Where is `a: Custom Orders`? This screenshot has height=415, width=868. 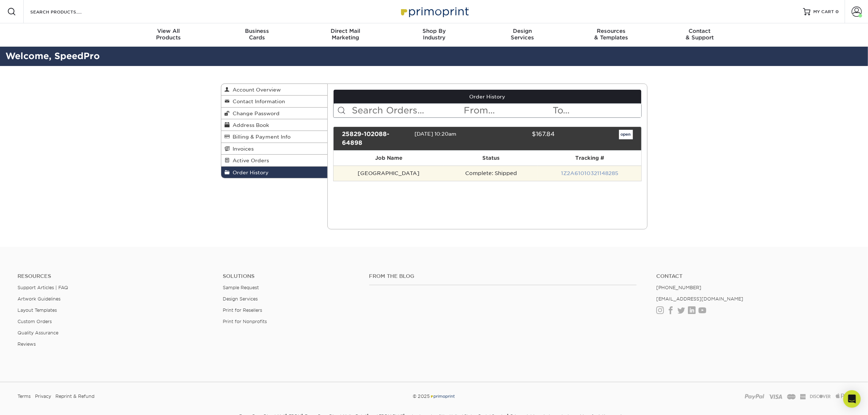 a: Custom Orders is located at coordinates (35, 322).